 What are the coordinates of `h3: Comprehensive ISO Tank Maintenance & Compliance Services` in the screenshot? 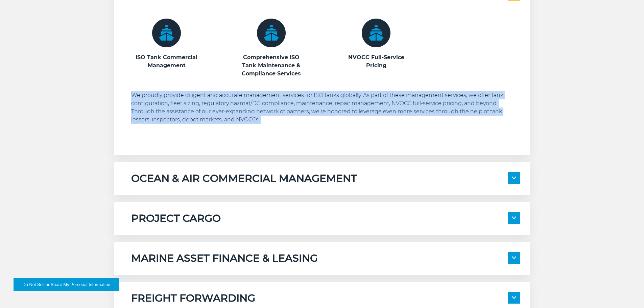 It's located at (271, 65).